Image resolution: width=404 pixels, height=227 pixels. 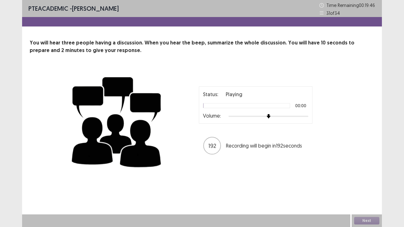 I want to click on p: Recording will begin in 192 seconds, so click(x=267, y=146).